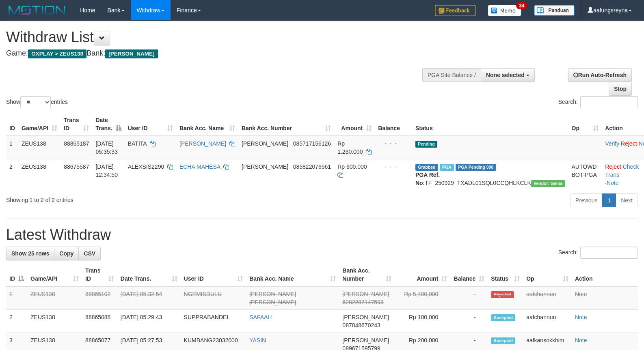 Image resolution: width=644 pixels, height=350 pixels. Describe the element at coordinates (585, 175) in the screenshot. I see `td: AUTOWD-BOT-PGA` at that location.